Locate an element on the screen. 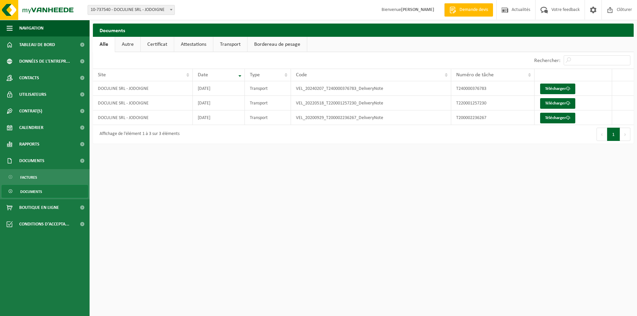 The height and width of the screenshot is (316, 637). td: VEL_20240207_T240000376783_DeliveryNote is located at coordinates (371, 89).